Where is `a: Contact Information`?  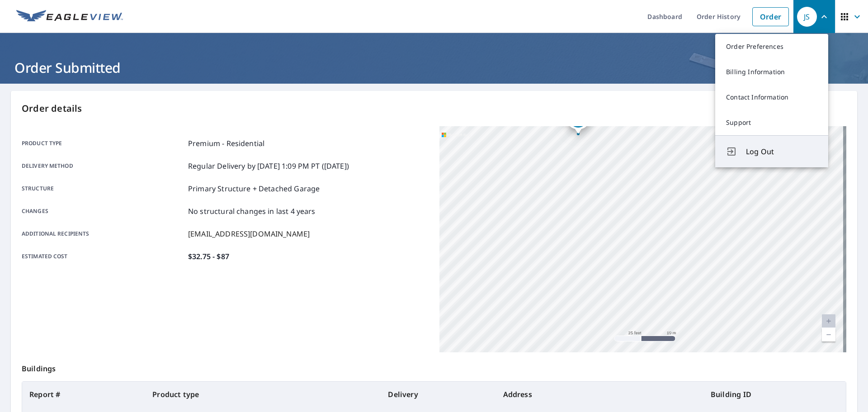 a: Contact Information is located at coordinates (772, 98).